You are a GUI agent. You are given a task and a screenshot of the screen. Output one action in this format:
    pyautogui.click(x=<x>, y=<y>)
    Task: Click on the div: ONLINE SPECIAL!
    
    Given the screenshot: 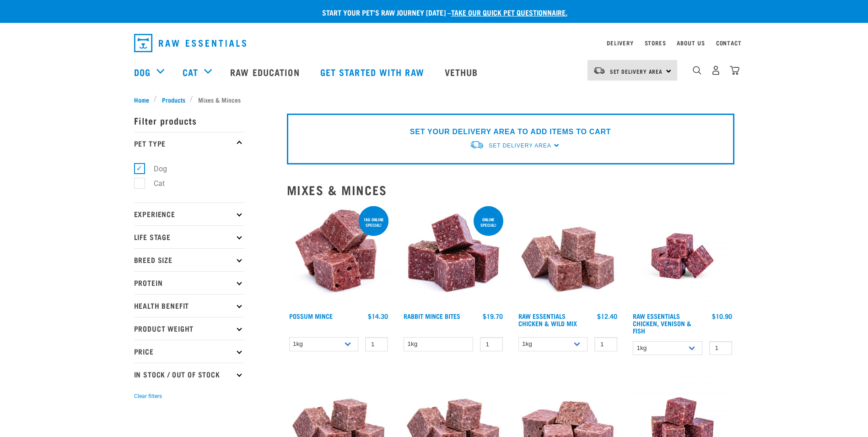 What is the action you would take?
    pyautogui.click(x=488, y=222)
    